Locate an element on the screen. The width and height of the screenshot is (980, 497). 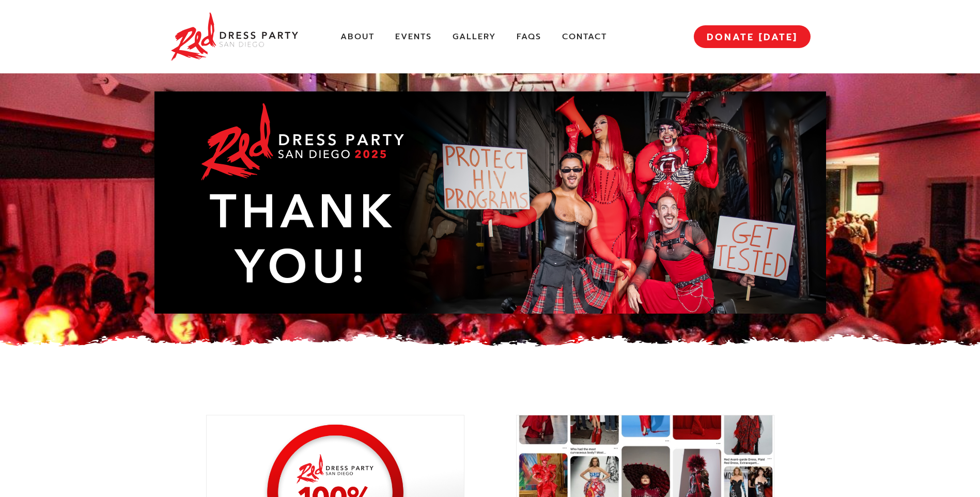
a: Contact is located at coordinates (584, 37).